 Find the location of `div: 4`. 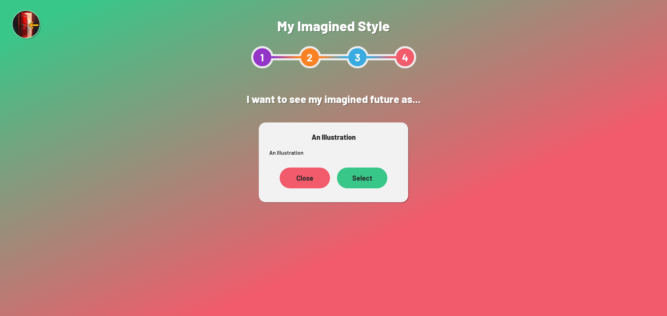

div: 4 is located at coordinates (405, 57).